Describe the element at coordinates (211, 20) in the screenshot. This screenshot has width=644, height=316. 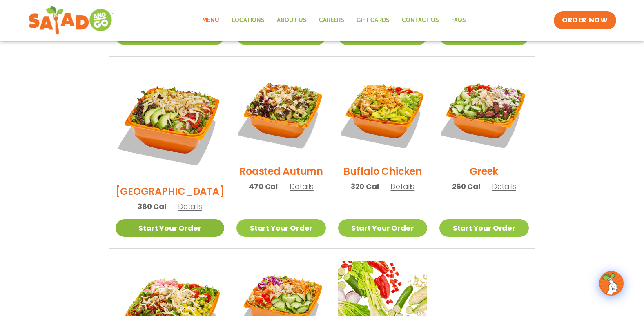
I see `a: Menu` at that location.